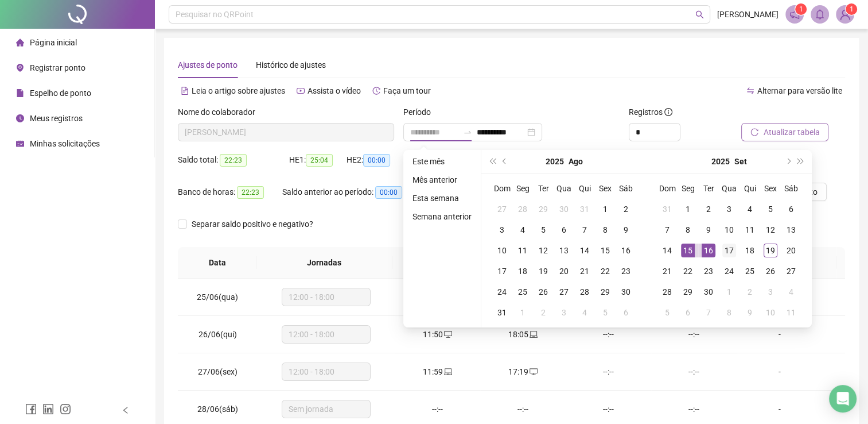 Image resolution: width=868 pixels, height=424 pixels. Describe the element at coordinates (792, 230) in the screenshot. I see `div: 13` at that location.